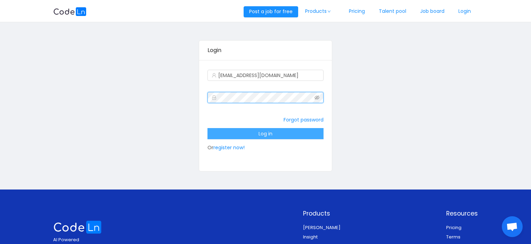 The width and height of the screenshot is (531, 244). Describe the element at coordinates (77, 227) in the screenshot. I see `img: logo` at that location.